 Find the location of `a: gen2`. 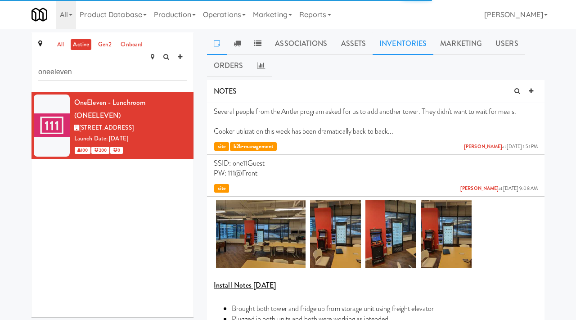

a: gen2 is located at coordinates (105, 45).